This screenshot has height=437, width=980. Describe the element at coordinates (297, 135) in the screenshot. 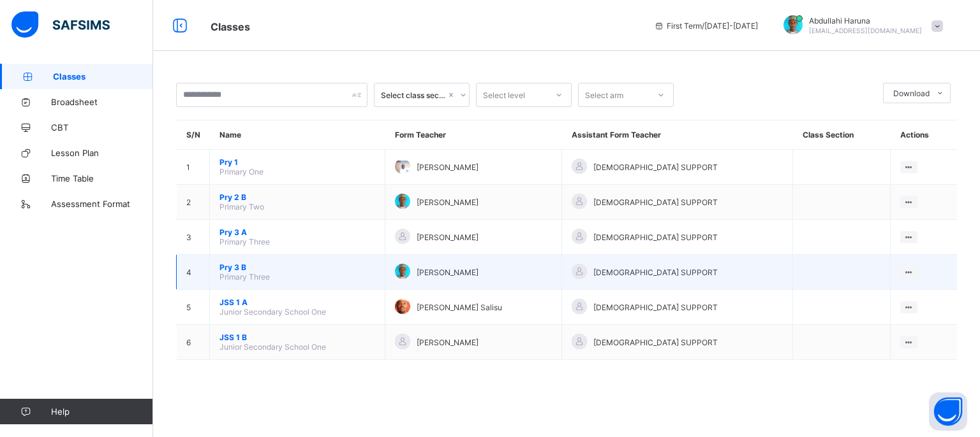

I see `th: Name` at that location.